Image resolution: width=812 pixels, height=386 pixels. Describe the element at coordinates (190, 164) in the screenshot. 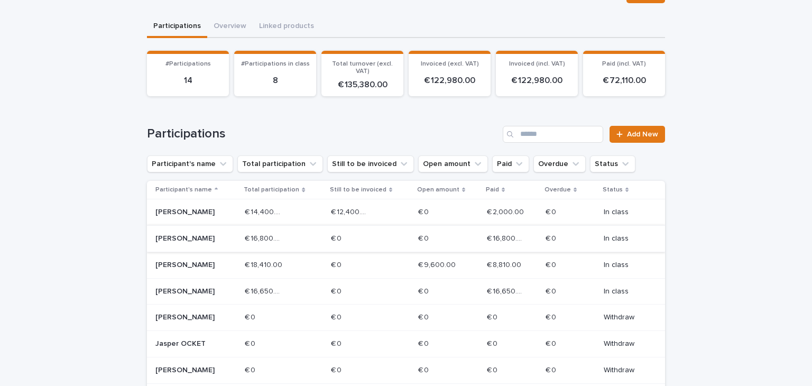

I see `button: Participant's name` at that location.